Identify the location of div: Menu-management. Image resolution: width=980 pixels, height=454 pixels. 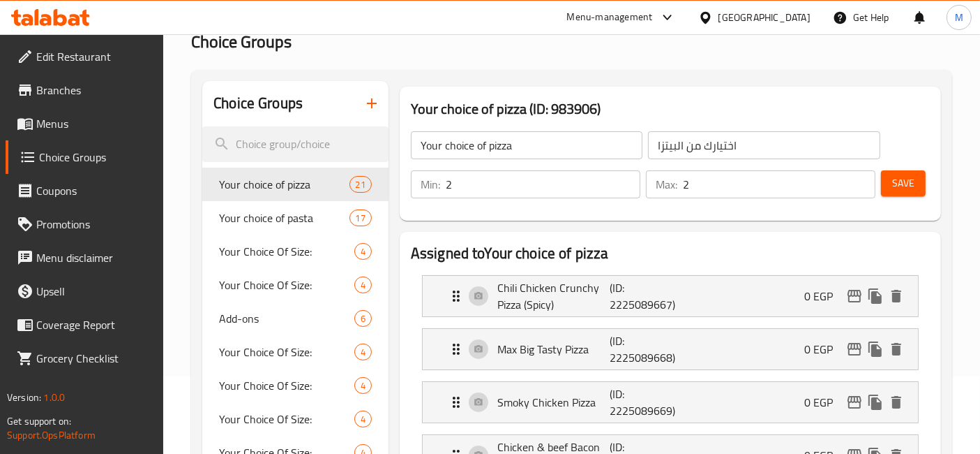
(610, 17).